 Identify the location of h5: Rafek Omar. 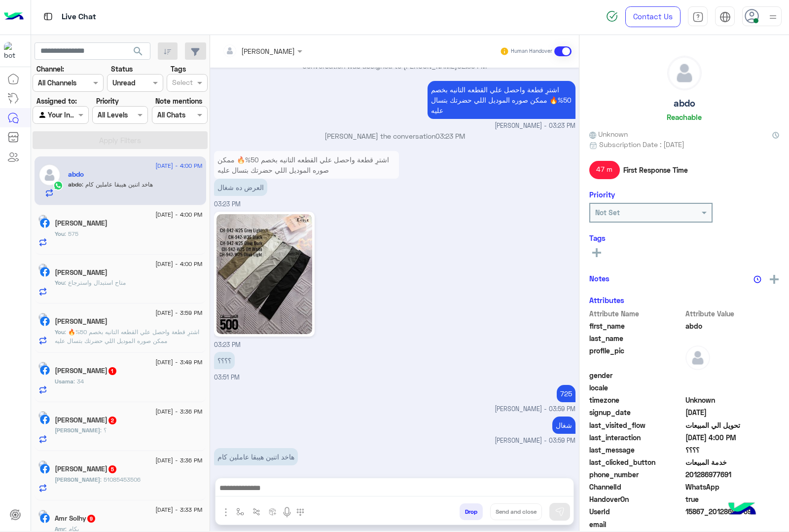
(81, 223).